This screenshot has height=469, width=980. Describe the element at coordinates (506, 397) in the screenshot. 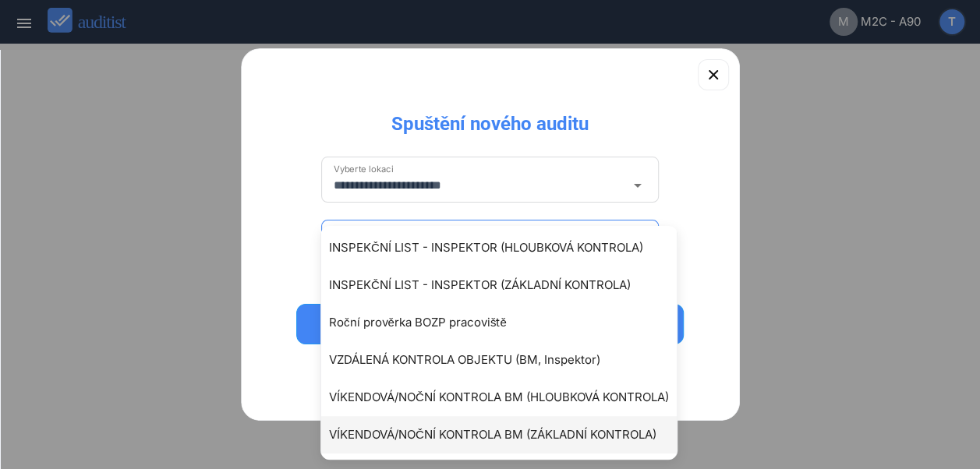

I see `div: VÍKENDOVÁ/NOČNÍ KONTROLA BM (HLOUBKOVÁ KONTROLA)` at that location.